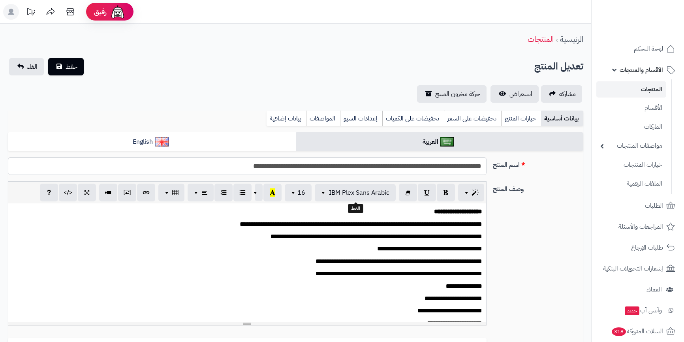  What do you see at coordinates (631, 127) in the screenshot?
I see `a: الماركات` at bounding box center [631, 127].